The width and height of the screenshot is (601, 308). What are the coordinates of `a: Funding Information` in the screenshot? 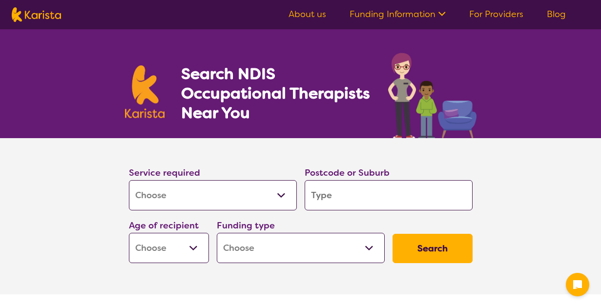 It's located at (397, 14).